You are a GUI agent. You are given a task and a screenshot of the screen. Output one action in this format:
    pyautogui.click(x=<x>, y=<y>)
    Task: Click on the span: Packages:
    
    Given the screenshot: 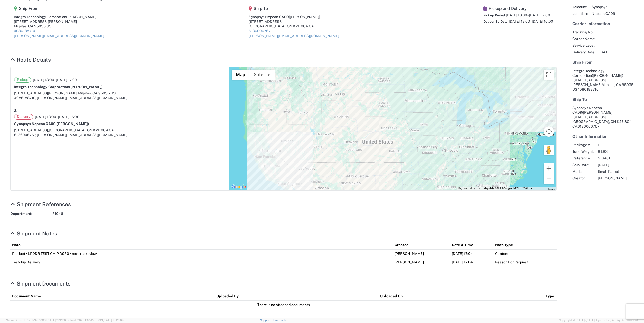 What is the action you would take?
    pyautogui.click(x=583, y=145)
    